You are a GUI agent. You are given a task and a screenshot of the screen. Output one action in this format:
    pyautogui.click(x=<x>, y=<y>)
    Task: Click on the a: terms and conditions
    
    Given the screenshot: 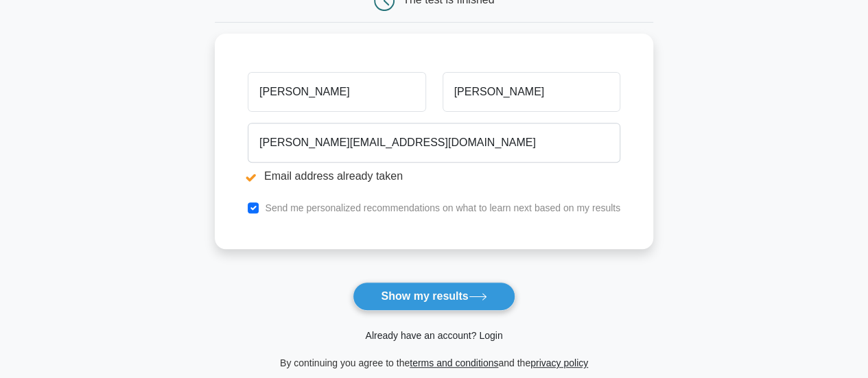 What is the action you would take?
    pyautogui.click(x=453, y=363)
    